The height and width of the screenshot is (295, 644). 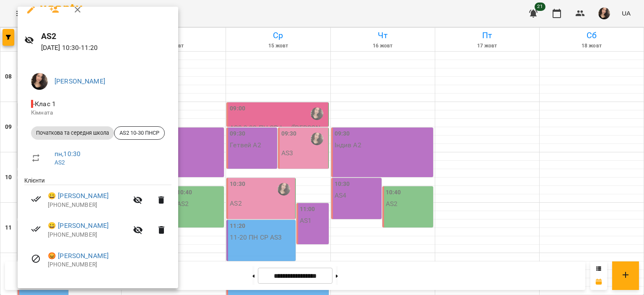 What do you see at coordinates (68, 154) in the screenshot?
I see `a: пн , 10:30` at bounding box center [68, 154].